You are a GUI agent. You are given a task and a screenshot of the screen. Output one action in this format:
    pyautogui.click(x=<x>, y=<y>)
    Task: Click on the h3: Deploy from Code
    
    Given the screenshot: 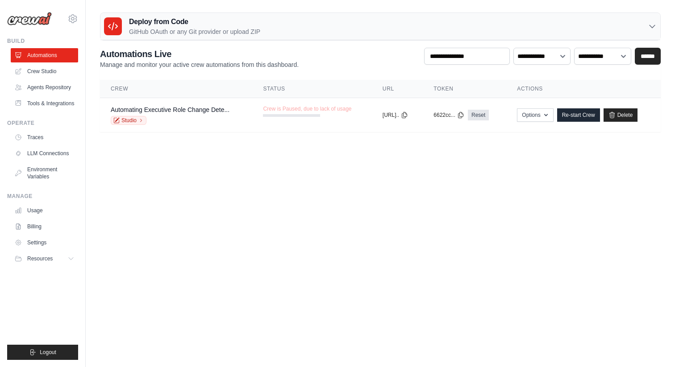 What is the action you would take?
    pyautogui.click(x=195, y=22)
    